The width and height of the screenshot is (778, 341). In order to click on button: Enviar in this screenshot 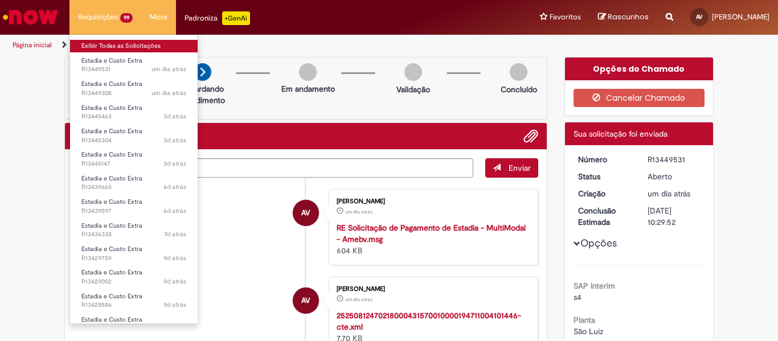, I will do `click(511, 168)`.